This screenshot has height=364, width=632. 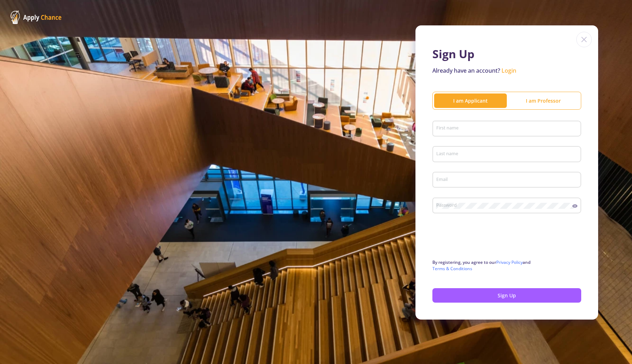 What do you see at coordinates (543, 100) in the screenshot?
I see `div: I am Professor` at bounding box center [543, 100].